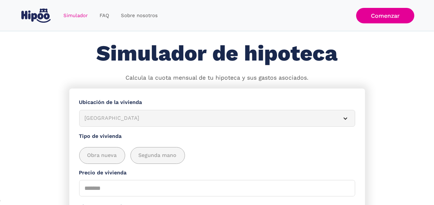  What do you see at coordinates (385, 15) in the screenshot?
I see `a: Comenzar` at bounding box center [385, 15].